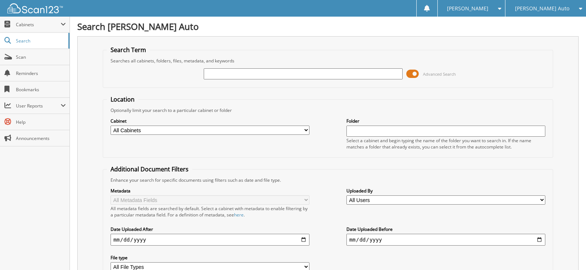 This screenshot has height=270, width=586. Describe the element at coordinates (210, 229) in the screenshot. I see `label: Date Uploaded After` at that location.